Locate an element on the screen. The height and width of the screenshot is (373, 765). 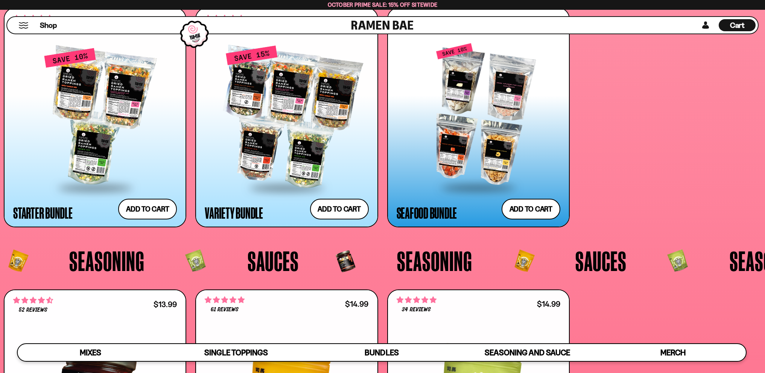
div: Cart is located at coordinates (737, 25).